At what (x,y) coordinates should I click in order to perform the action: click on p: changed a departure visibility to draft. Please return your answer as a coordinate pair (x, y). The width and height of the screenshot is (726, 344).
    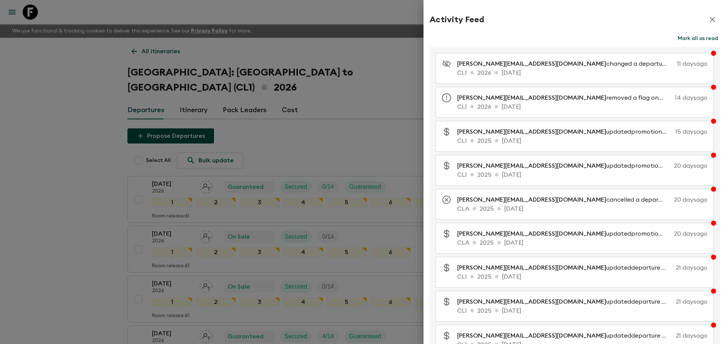
    Looking at the image, I should click on (566, 64).